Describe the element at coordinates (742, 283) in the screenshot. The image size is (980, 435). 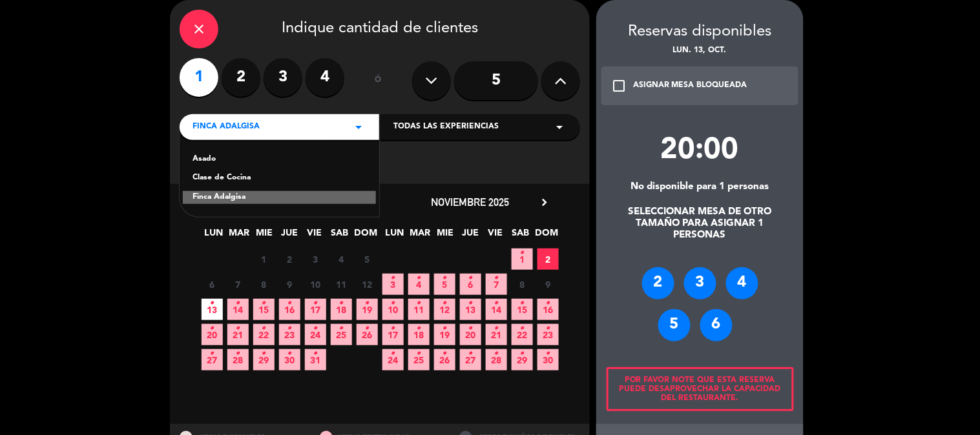
I see `div: 4` at that location.